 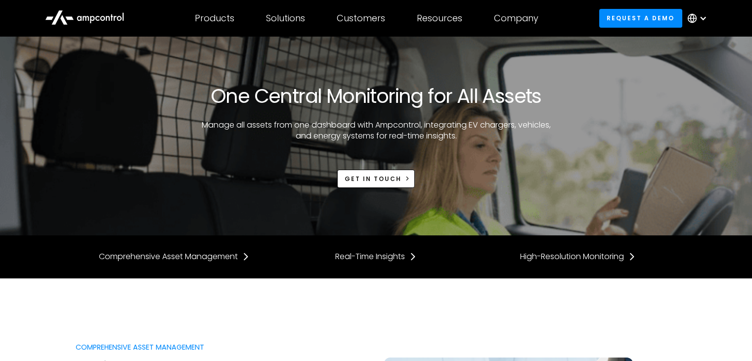 I want to click on a: Get in touch, so click(x=376, y=178).